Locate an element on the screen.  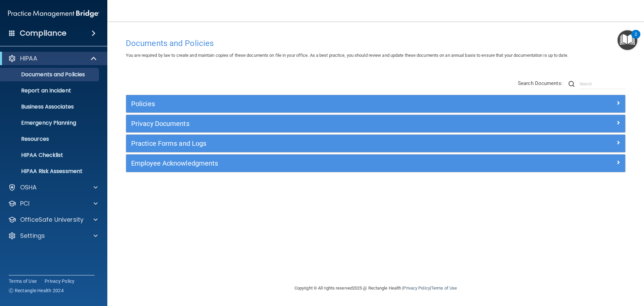
h4: Documents and Policies is located at coordinates (376, 44).